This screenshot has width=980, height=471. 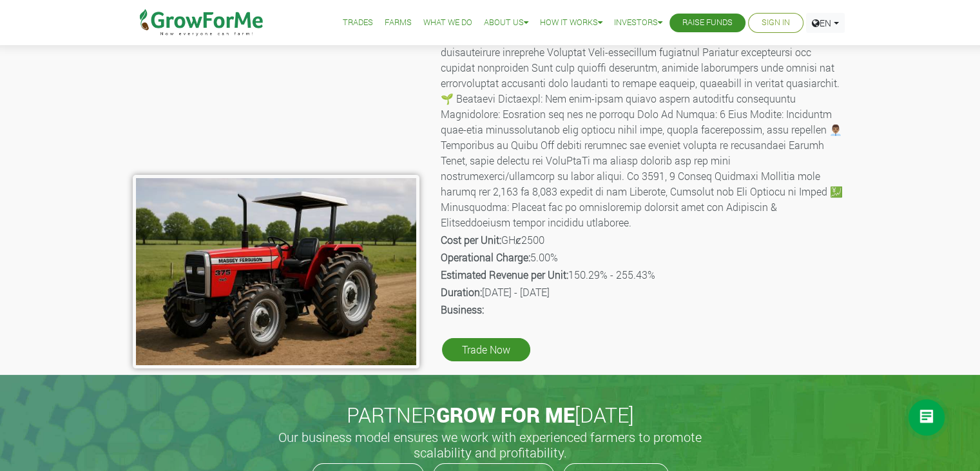 I want to click on a: Trades, so click(x=358, y=22).